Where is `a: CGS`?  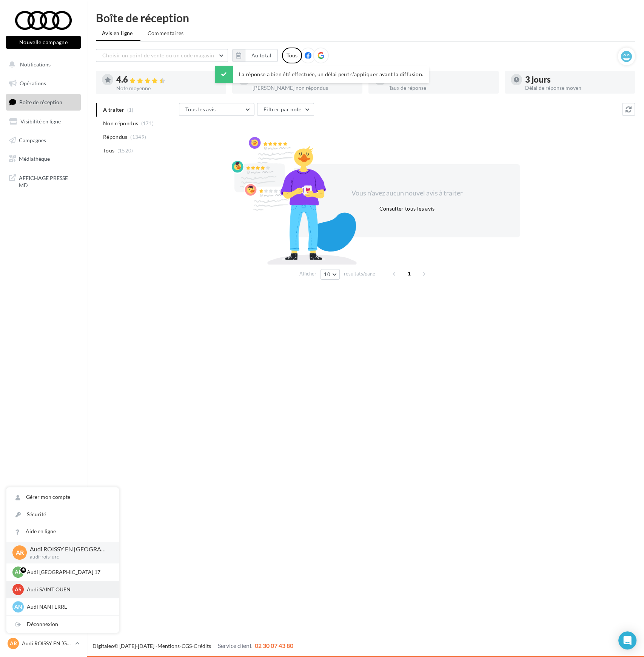 a: CGS is located at coordinates (186, 646).